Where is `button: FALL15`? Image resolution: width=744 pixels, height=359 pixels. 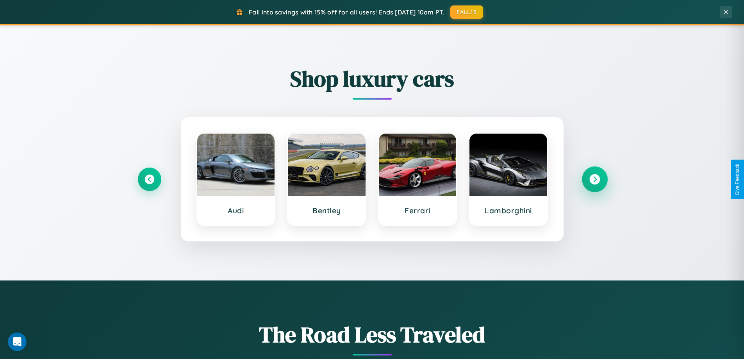 button: FALL15 is located at coordinates (467, 12).